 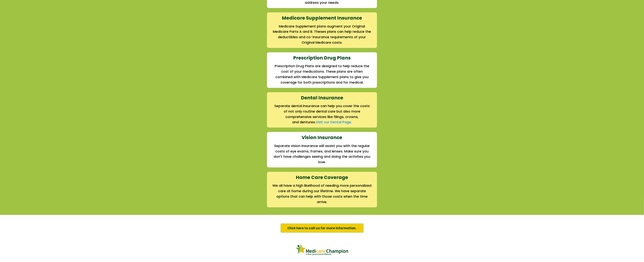 What do you see at coordinates (322, 137) in the screenshot?
I see `strong: Vision Insurance` at bounding box center [322, 137].